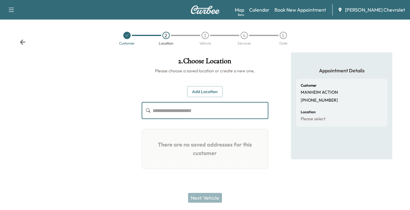  What do you see at coordinates (241, 15) in the screenshot?
I see `div: Beta` at bounding box center [241, 15].